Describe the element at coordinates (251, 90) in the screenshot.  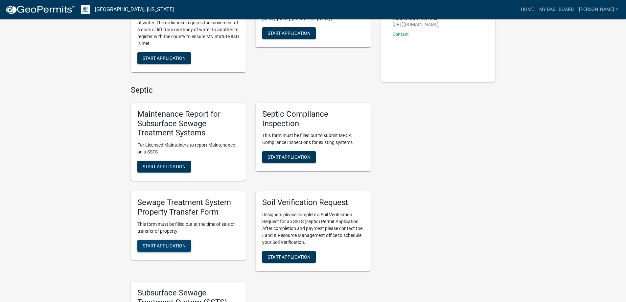
I see `h4: Septic` at that location.